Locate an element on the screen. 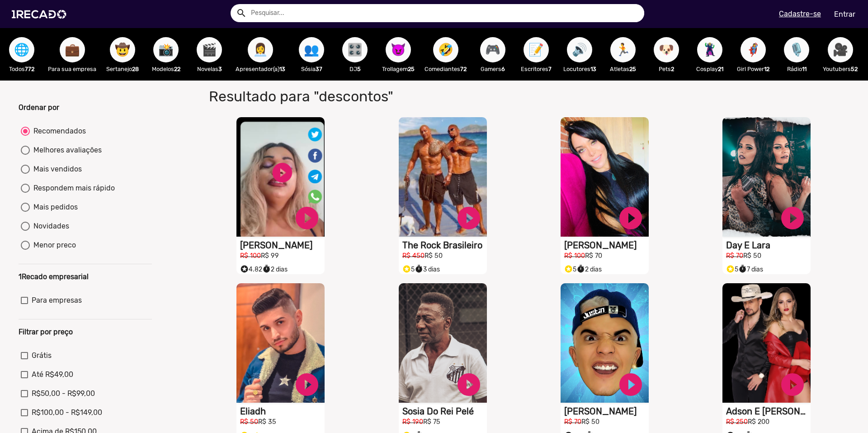  div: Menor preco is located at coordinates (53, 245).